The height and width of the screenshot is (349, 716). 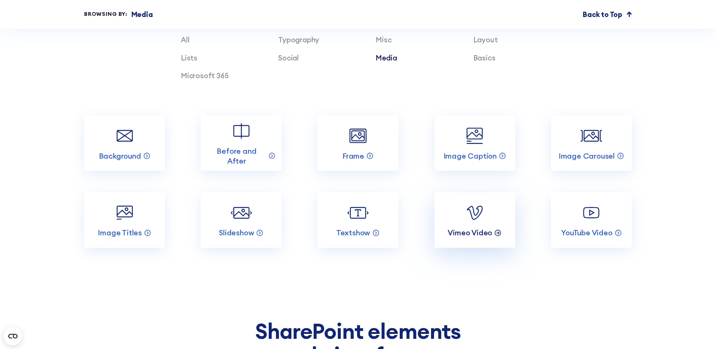 I want to click on a: Social, so click(x=288, y=58).